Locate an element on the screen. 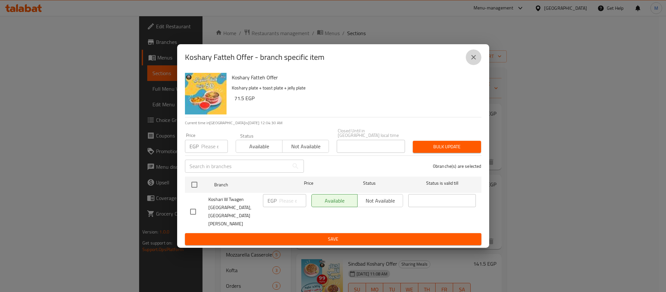 The image size is (666, 292). span: Status is valid till is located at coordinates (442, 183).